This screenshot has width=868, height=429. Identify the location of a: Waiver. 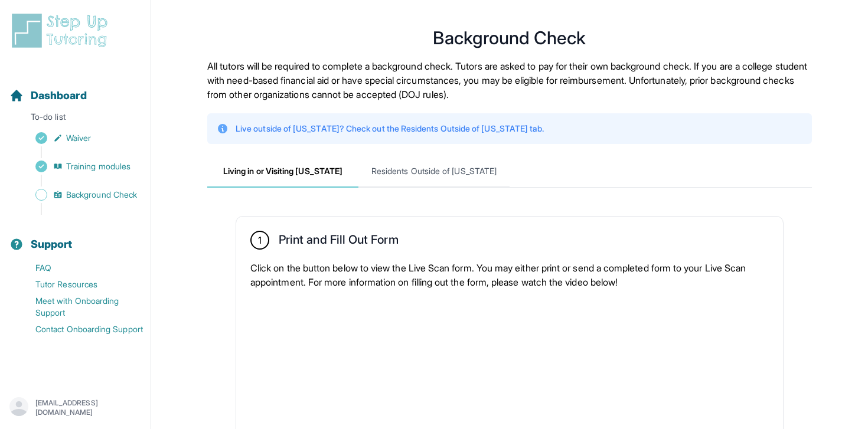
(80, 138).